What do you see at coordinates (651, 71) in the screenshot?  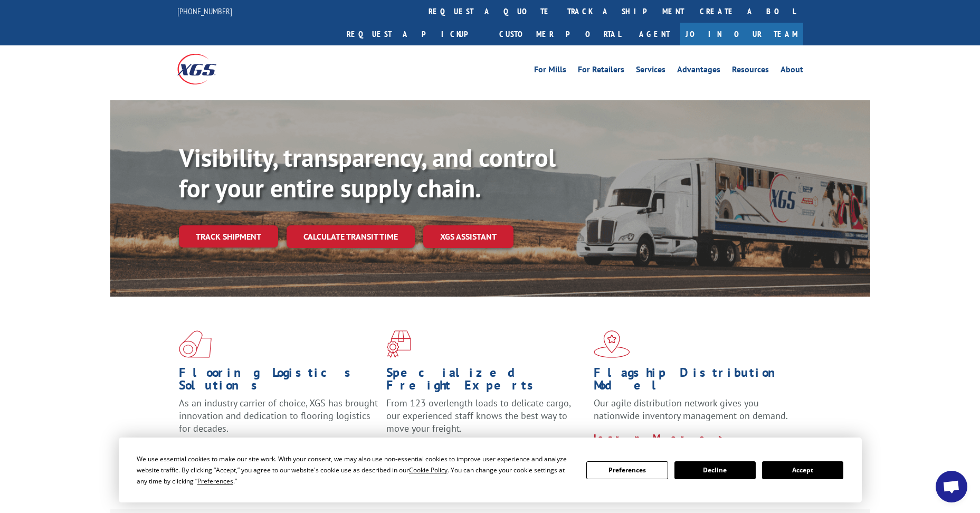 I see `a: Services` at bounding box center [651, 71].